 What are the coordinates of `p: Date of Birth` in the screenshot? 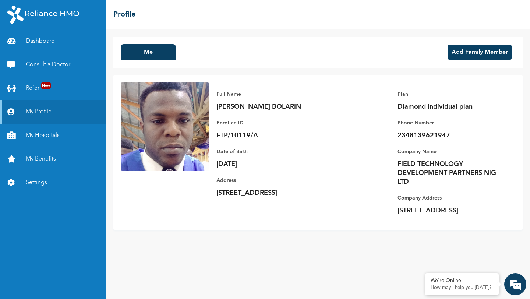 It's located at (268, 152).